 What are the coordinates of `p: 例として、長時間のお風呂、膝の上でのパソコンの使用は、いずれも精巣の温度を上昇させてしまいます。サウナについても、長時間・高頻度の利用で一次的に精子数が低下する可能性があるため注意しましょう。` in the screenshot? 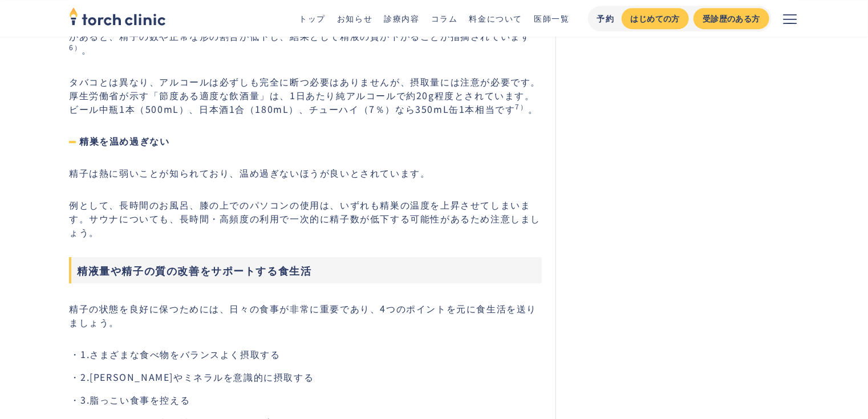 It's located at (305, 218).